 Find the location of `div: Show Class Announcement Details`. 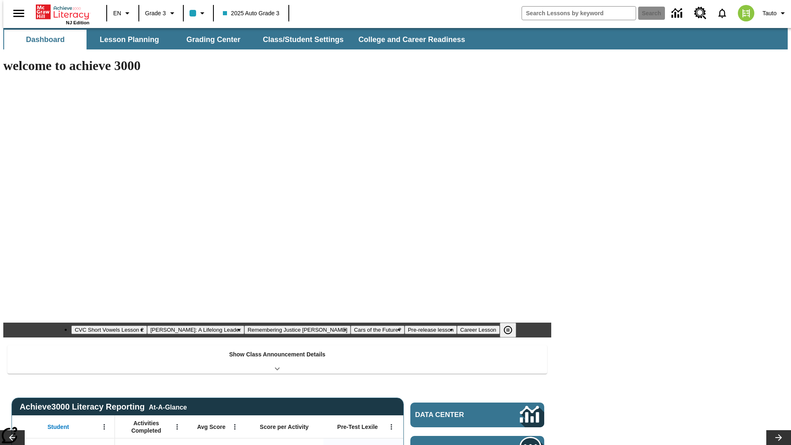

div: Show Class Announcement Details is located at coordinates (277, 359).